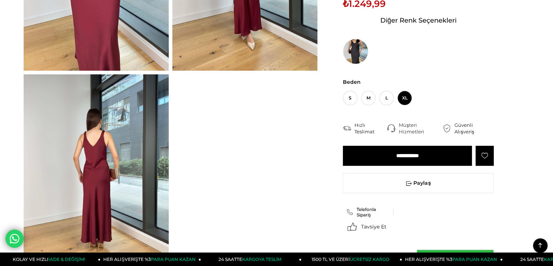  Describe the element at coordinates (373, 212) in the screenshot. I see `span: Telefonla Sipariş` at that location.